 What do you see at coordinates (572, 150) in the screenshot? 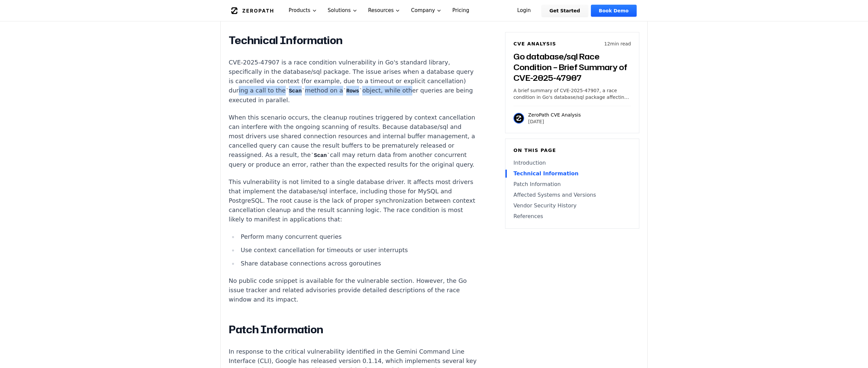
I see `h6: On this page` at bounding box center [572, 150].